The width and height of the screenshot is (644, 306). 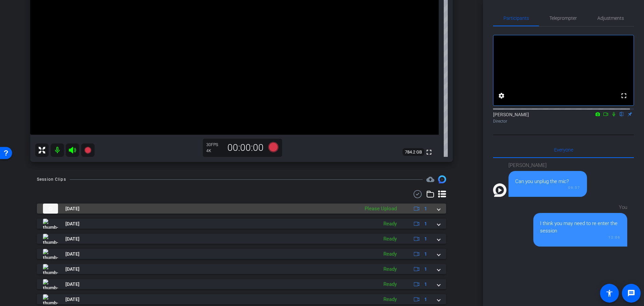 What do you see at coordinates (246, 148) in the screenshot?
I see `div: 00:00:00` at bounding box center [246, 148].